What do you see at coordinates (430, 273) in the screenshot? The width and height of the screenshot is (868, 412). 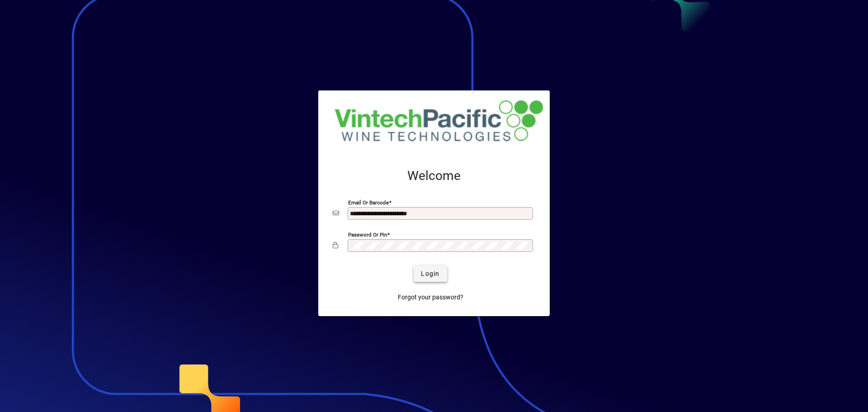 I see `span: Login` at bounding box center [430, 273].